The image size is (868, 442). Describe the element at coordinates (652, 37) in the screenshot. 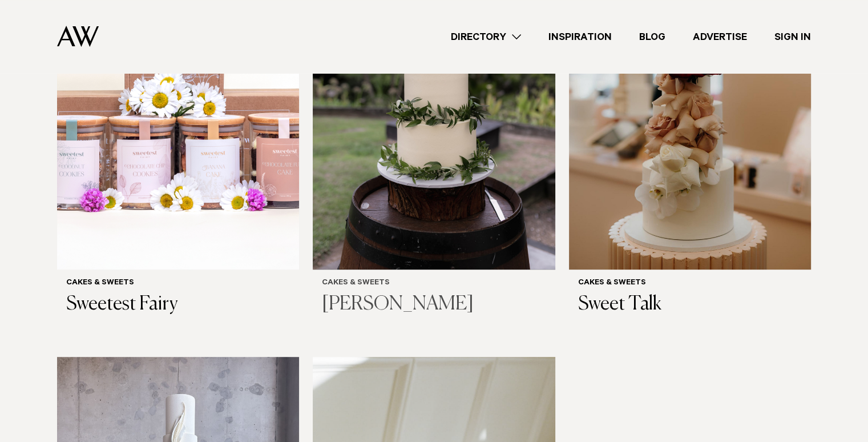

I see `a: Blog` at that location.